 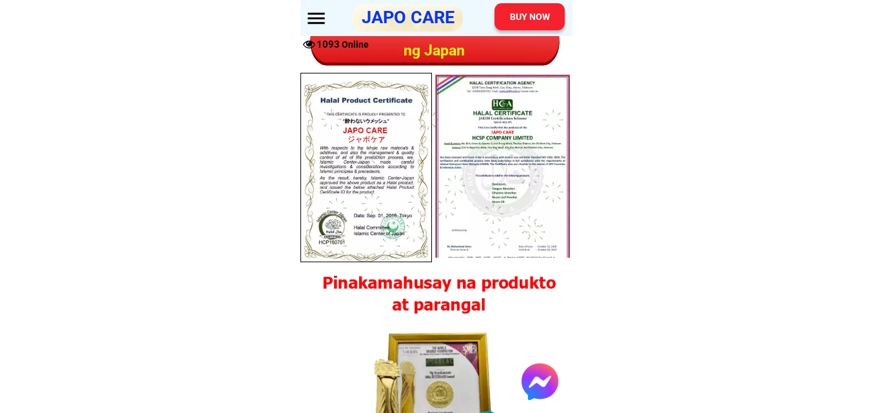 I want to click on h1: JAPO CARE, so click(x=408, y=17).